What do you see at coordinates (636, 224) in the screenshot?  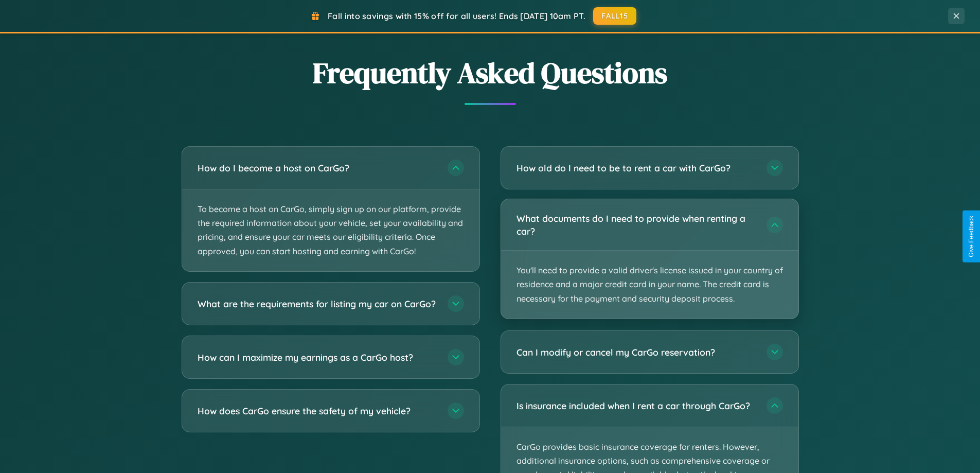 I see `h3: What documents do I need to provide when renting a car?` at bounding box center [636, 224].